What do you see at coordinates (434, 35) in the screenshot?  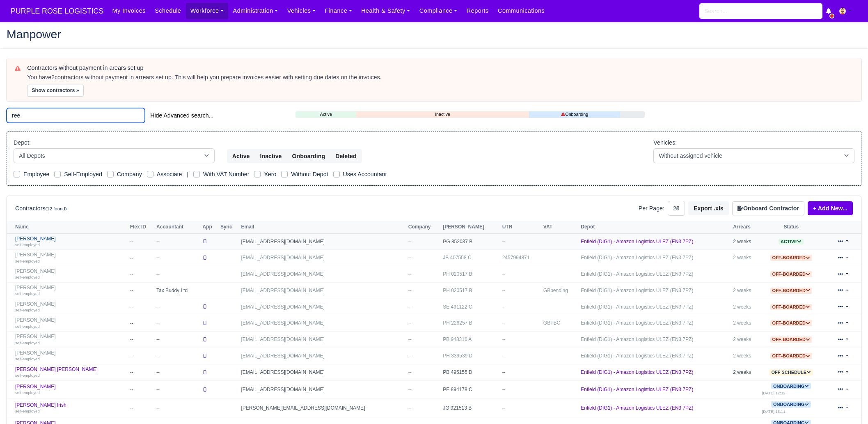 I see `div: Manpower` at bounding box center [434, 35].